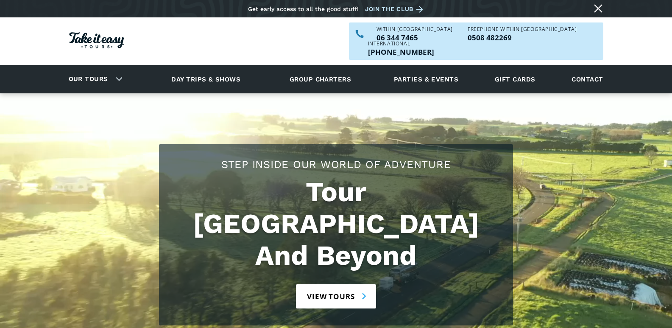 The width and height of the screenshot is (672, 328). I want to click on a: Call us within NZ on 063447465, so click(415, 37).